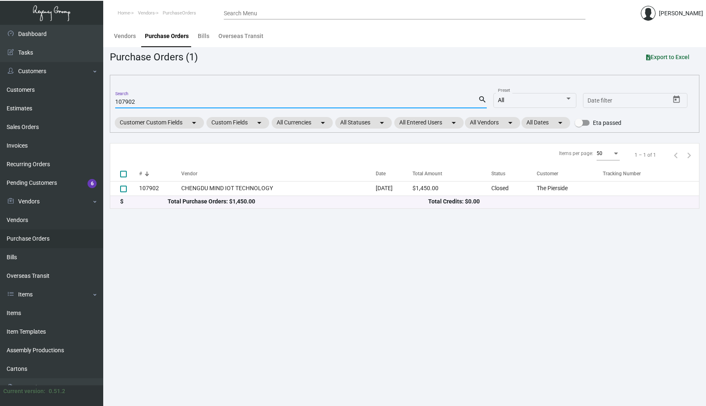 The height and width of the screenshot is (406, 706). What do you see at coordinates (159, 123) in the screenshot?
I see `mat-chip: Customer Custom Fields` at bounding box center [159, 123].